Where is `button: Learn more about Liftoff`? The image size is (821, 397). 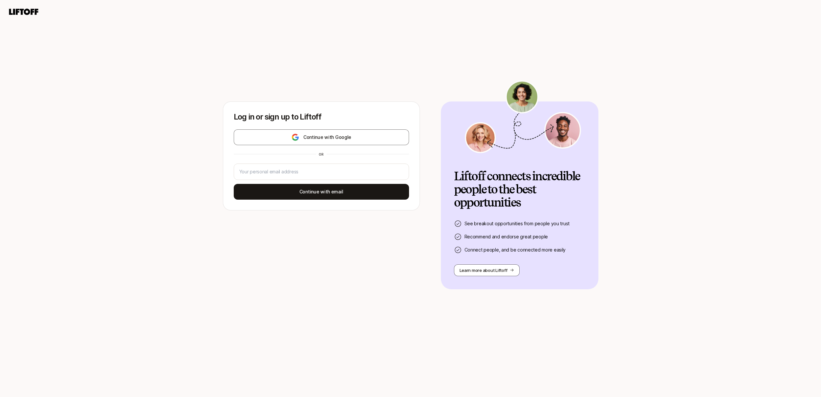 button: Learn more about Liftoff is located at coordinates (487, 270).